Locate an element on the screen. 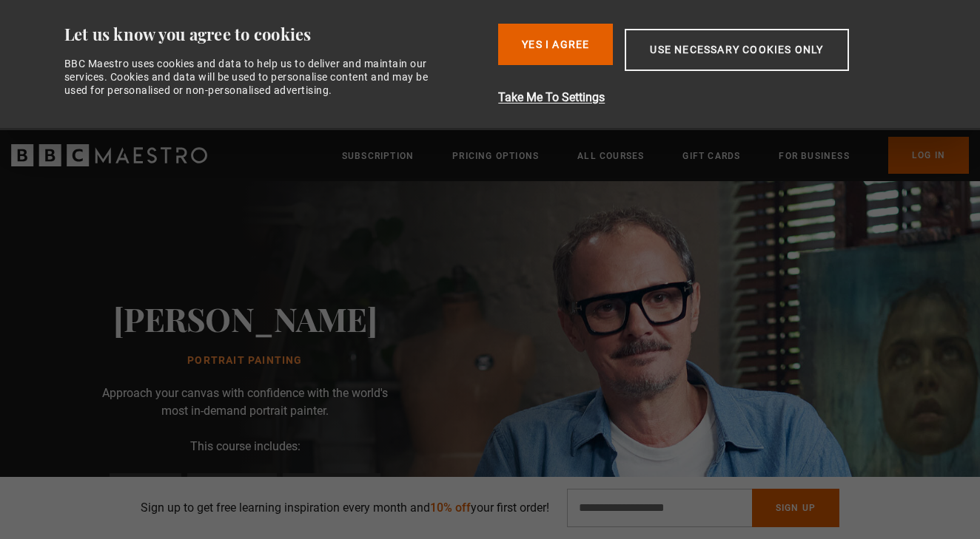 Image resolution: width=980 pixels, height=539 pixels. h1: Portrait Painting is located at coordinates (245, 361).